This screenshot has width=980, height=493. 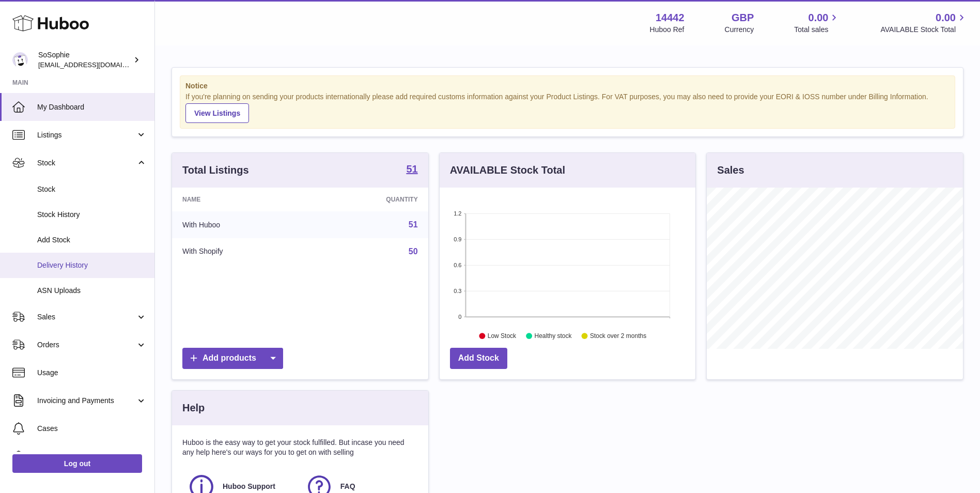 I want to click on strong: 51, so click(x=412, y=169).